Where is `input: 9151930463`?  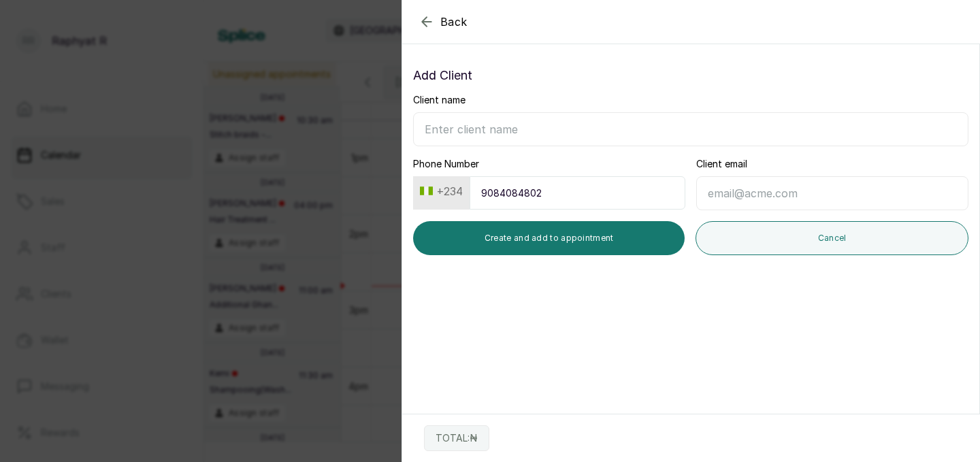 input: 9151930463 is located at coordinates (577, 193).